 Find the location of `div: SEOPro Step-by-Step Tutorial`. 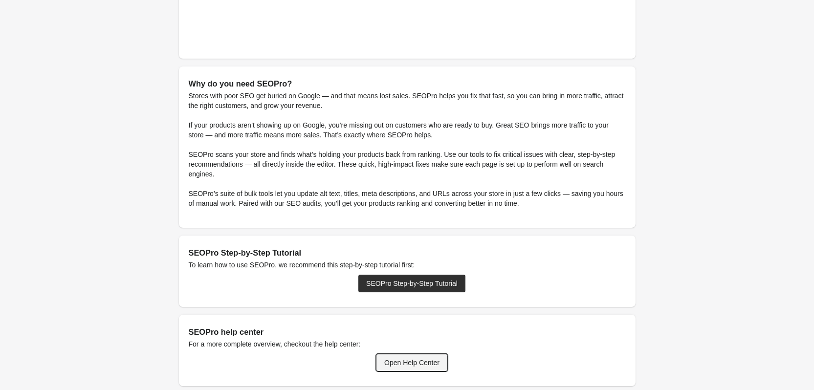

div: SEOPro Step-by-Step Tutorial is located at coordinates (412, 283).